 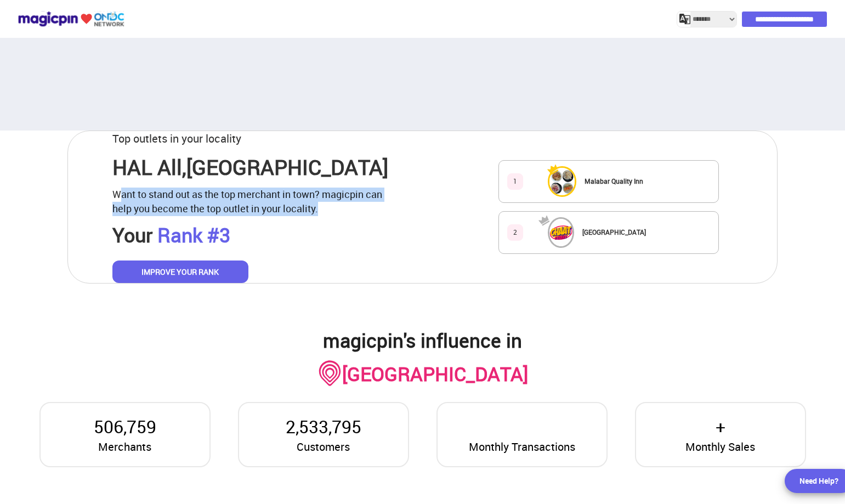 What do you see at coordinates (720, 447) in the screenshot?
I see `span: Monthly Sales` at bounding box center [720, 447].